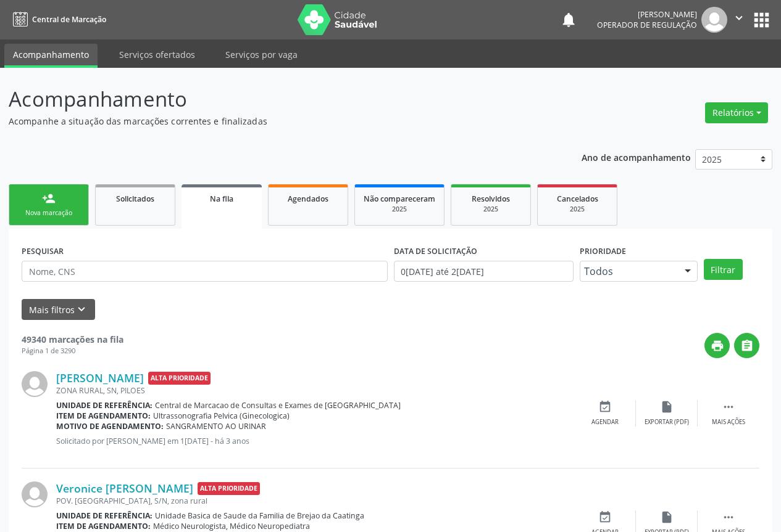 The height and width of the screenshot is (532, 781). Describe the element at coordinates (110, 426) in the screenshot. I see `b: Motivo de agendamento:` at that location.